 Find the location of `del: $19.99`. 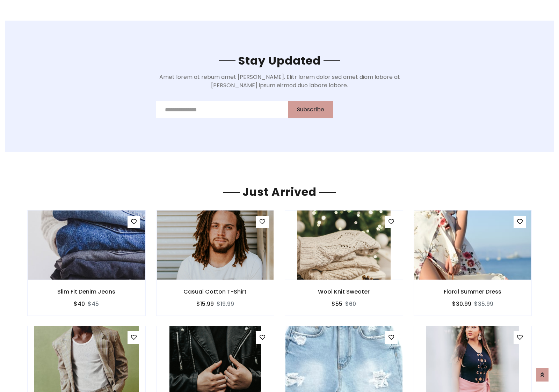

del: $19.99 is located at coordinates (225, 304).